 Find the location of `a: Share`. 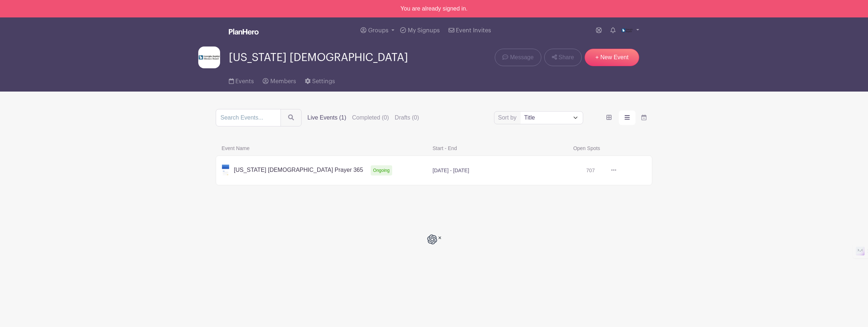

a: Share is located at coordinates (563, 57).